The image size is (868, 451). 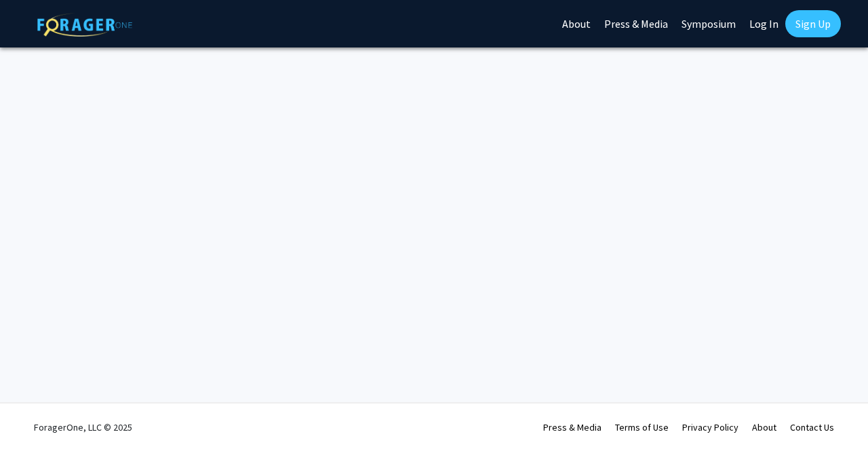 I want to click on a: Privacy Policy, so click(x=710, y=427).